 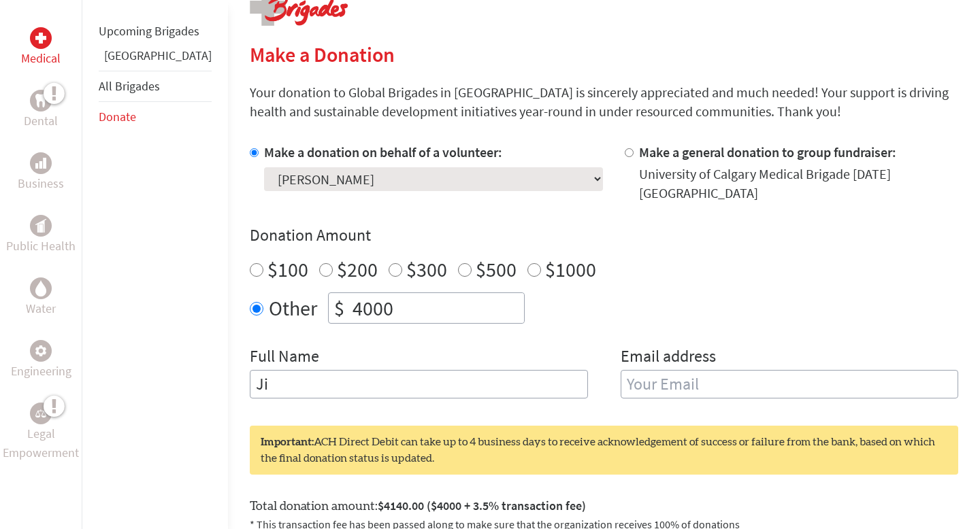 What do you see at coordinates (293, 308) in the screenshot?
I see `label: Other` at bounding box center [293, 308].